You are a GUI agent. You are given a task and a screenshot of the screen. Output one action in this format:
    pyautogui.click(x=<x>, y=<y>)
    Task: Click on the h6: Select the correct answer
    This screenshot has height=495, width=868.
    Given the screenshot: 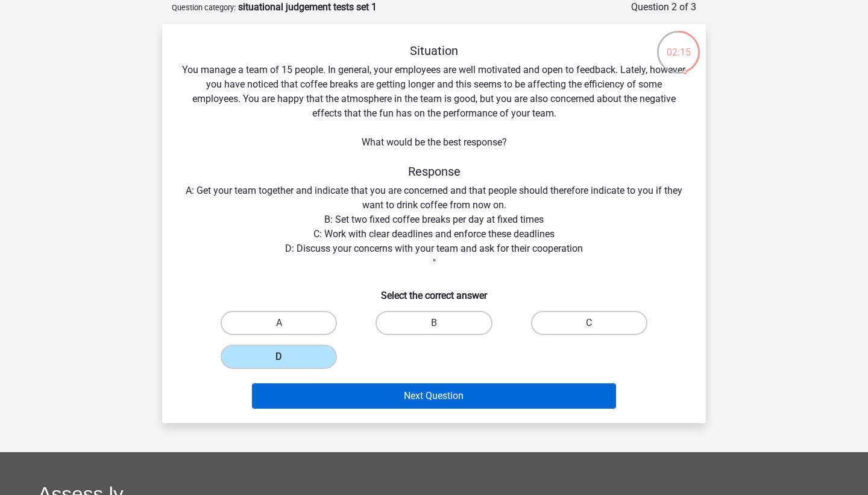 What is the action you would take?
    pyautogui.click(x=434, y=290)
    